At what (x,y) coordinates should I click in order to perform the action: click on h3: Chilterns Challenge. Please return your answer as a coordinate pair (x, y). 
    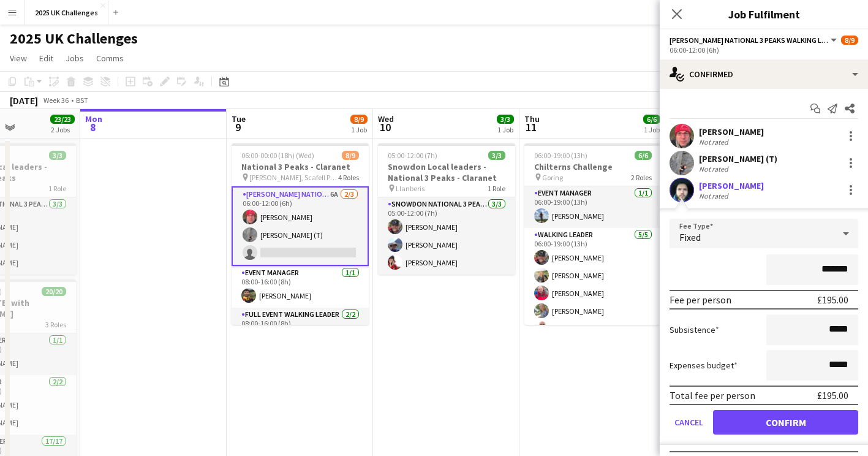
    Looking at the image, I should click on (593, 166).